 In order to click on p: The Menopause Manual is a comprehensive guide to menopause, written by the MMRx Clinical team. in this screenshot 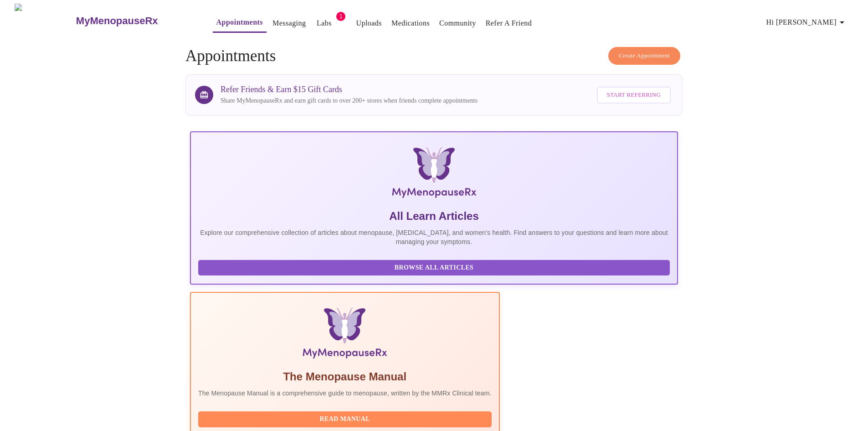, I will do `click(345, 393)`.